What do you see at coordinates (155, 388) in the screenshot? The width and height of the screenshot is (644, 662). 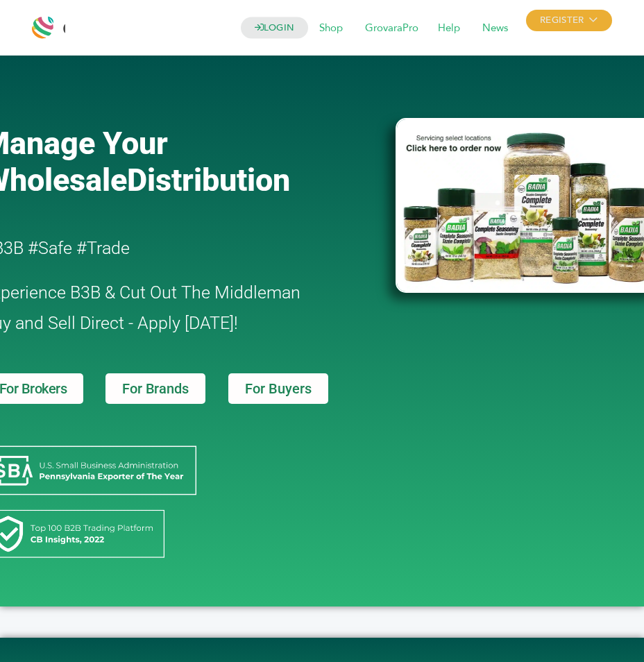 I see `span: For Brands` at bounding box center [155, 388].